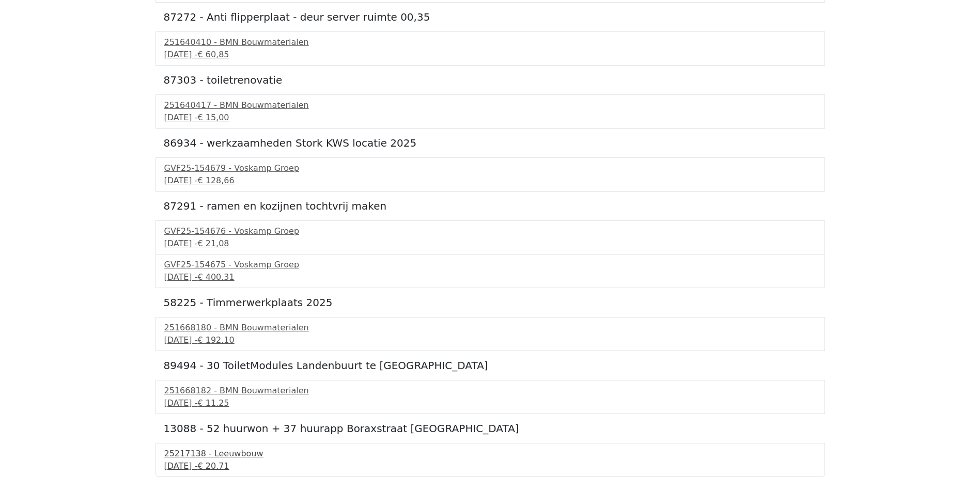  What do you see at coordinates (490, 328) in the screenshot?
I see `div: 251668180 - BMN Bouwmaterialen` at bounding box center [490, 328].